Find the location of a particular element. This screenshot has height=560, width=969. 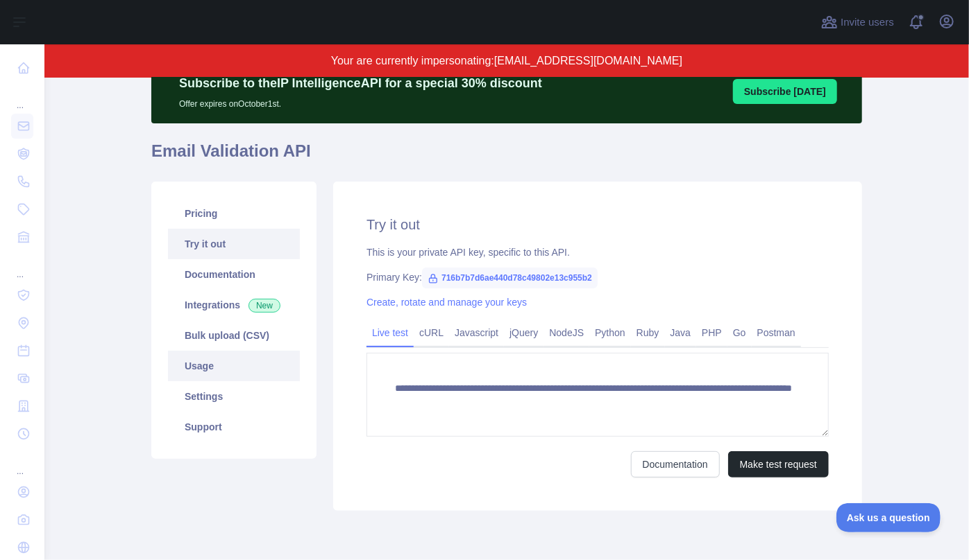

div: Primary Key: is located at coordinates (597, 277).